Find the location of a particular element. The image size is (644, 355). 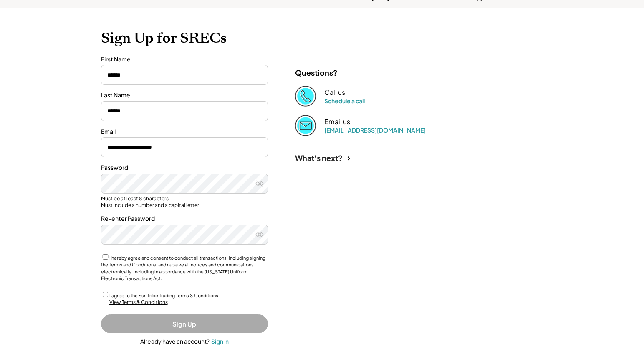

div: Re-enter Password is located at coordinates (185, 219).